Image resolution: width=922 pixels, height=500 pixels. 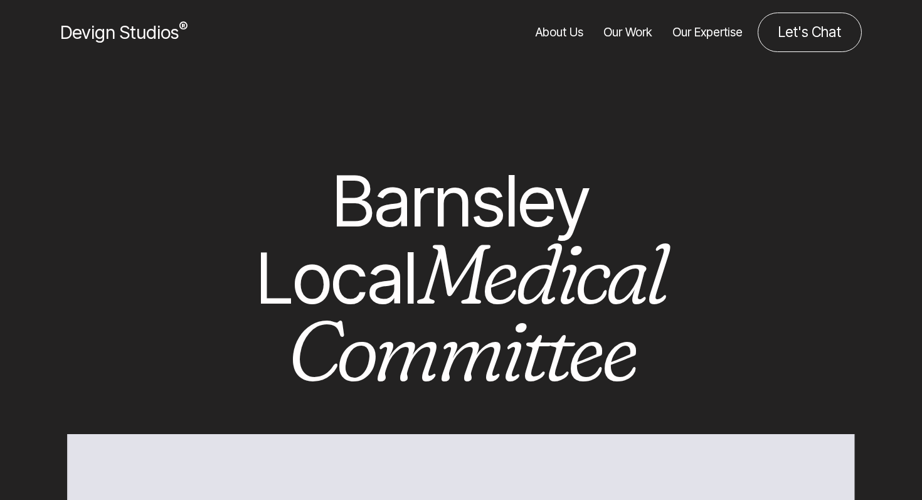 I want to click on span: Devign Studios, so click(x=124, y=32).